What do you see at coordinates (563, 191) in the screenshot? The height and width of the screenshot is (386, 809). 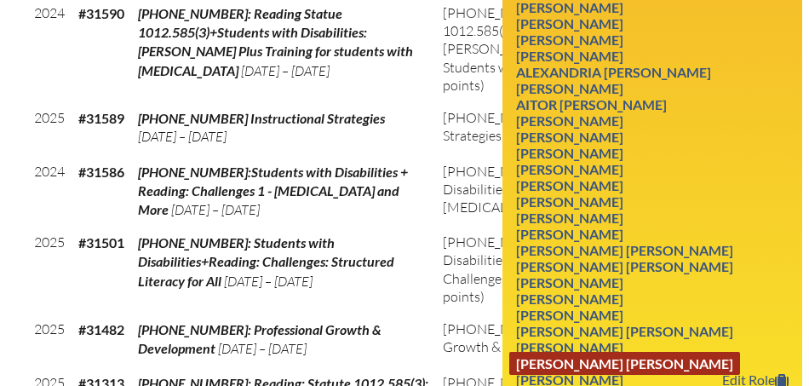 I see `td: (20 points)` at bounding box center [563, 191].